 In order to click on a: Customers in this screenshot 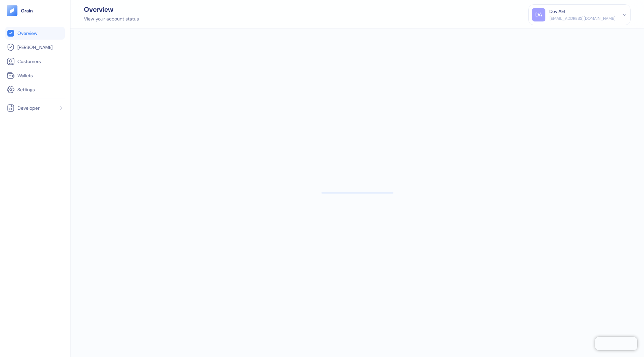, I will do `click(35, 62)`.